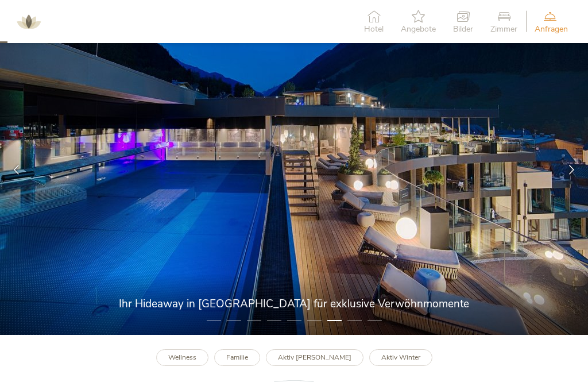 The image size is (588, 382). Describe the element at coordinates (463, 29) in the screenshot. I see `span: Bilder` at that location.